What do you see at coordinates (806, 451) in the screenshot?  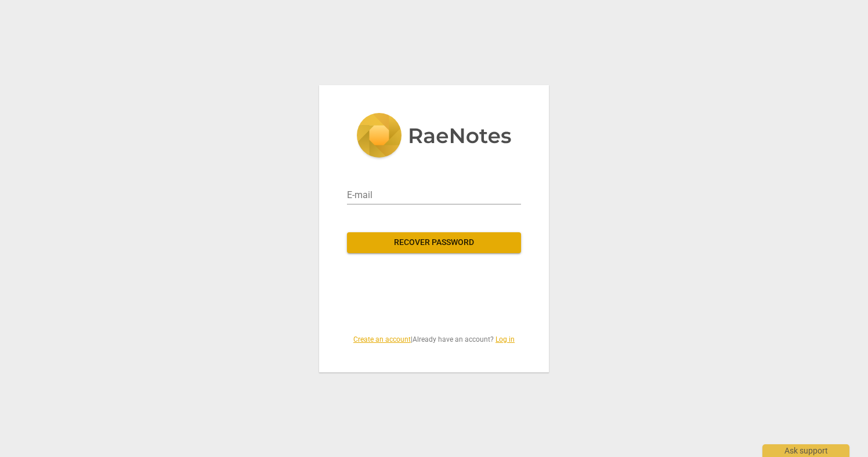 I see `div: Ask support` at bounding box center [806, 451].